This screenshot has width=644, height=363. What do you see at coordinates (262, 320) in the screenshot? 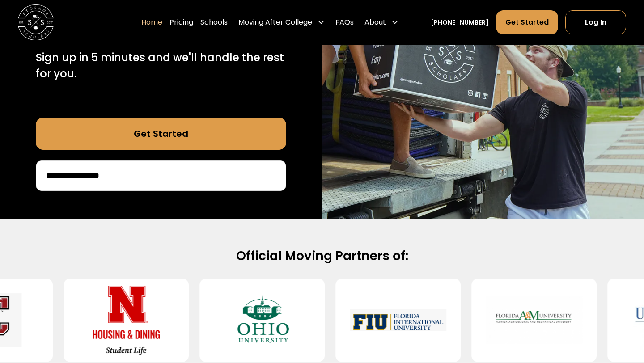
I see `img: Ohio University` at bounding box center [262, 320].